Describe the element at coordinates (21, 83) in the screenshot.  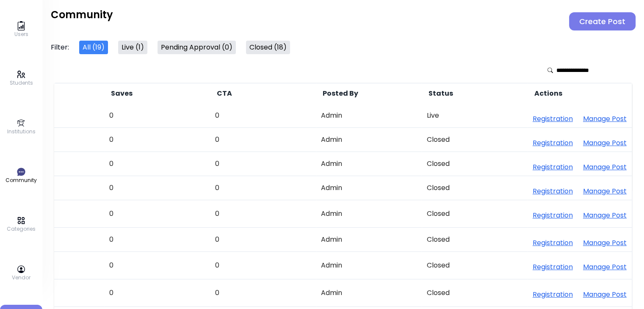
I see `p: Students` at that location.